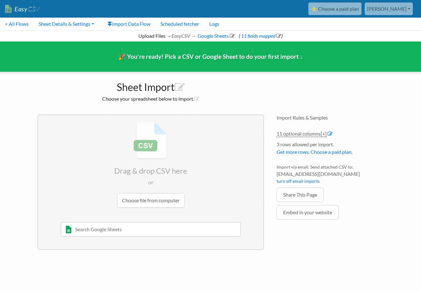 This screenshot has width=421, height=291. What do you see at coordinates (335, 9) in the screenshot?
I see `a: ⭐ Choose a paid plan` at bounding box center [335, 9].